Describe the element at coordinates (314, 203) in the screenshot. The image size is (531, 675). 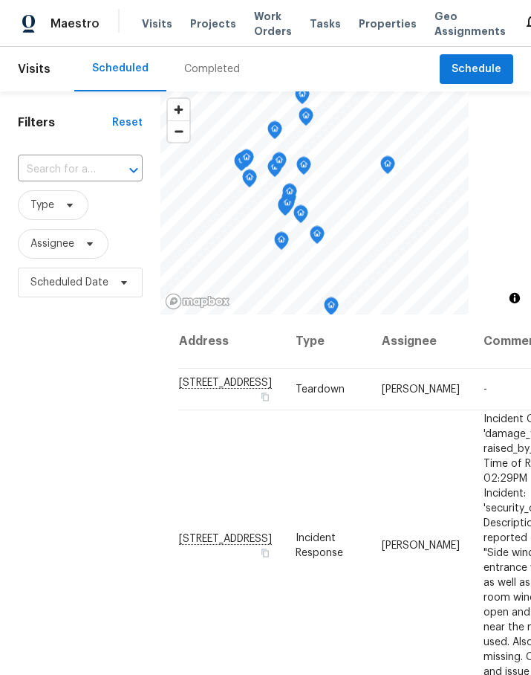
I see `canvas: Map` at that location.